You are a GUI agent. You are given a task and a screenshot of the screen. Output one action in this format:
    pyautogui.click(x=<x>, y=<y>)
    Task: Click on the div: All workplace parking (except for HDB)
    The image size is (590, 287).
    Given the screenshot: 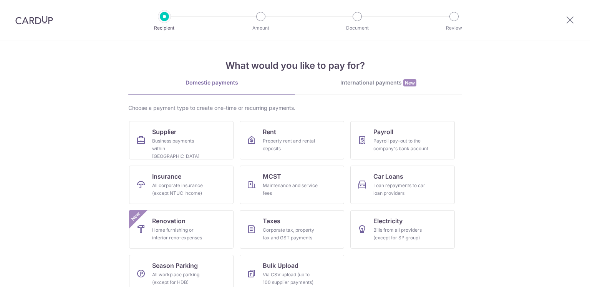 What is the action you would take?
    pyautogui.click(x=180, y=279)
    